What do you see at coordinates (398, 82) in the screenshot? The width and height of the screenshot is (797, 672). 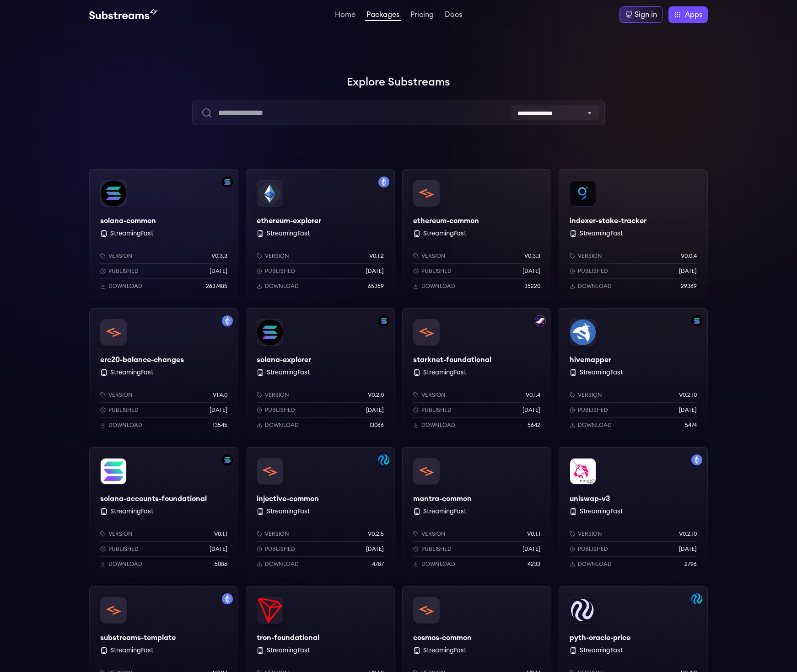 I see `h1: Explore Substreams` at bounding box center [398, 82].